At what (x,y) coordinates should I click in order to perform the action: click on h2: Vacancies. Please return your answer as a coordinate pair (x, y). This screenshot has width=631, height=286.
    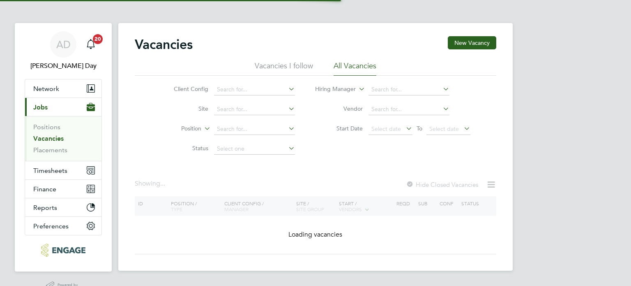
    Looking at the image, I should click on (164, 44).